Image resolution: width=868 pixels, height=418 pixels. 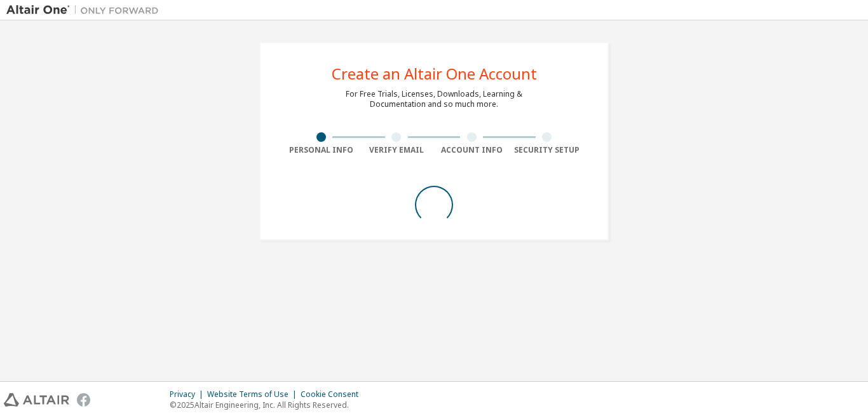 What do you see at coordinates (547, 150) in the screenshot?
I see `div: Security Setup` at bounding box center [547, 150].